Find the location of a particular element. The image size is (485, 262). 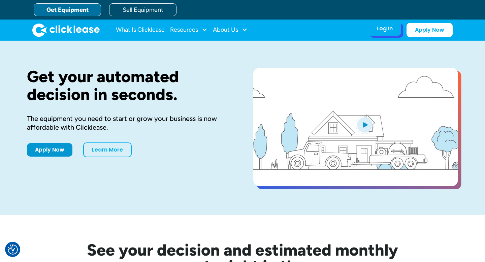

img: Revisit consent button is located at coordinates (13, 249).